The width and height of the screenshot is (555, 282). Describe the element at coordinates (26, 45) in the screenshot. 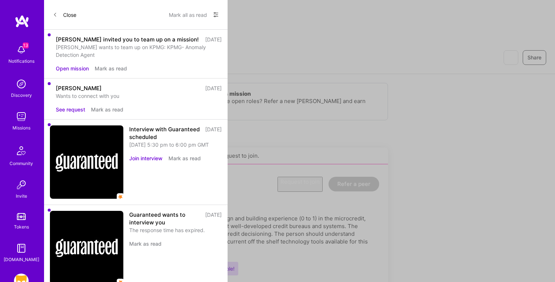

I see `span: 13` at that location.